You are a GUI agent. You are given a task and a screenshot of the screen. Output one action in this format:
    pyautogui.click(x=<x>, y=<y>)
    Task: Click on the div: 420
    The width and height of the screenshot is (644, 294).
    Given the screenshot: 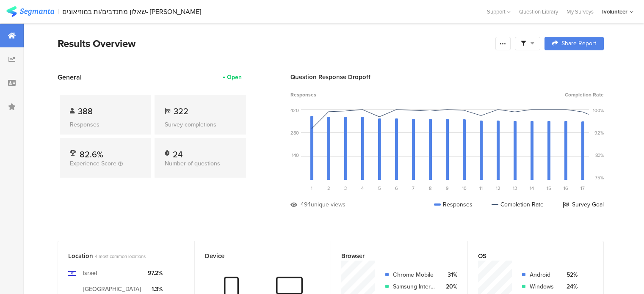 What is the action you would take?
    pyautogui.click(x=295, y=110)
    